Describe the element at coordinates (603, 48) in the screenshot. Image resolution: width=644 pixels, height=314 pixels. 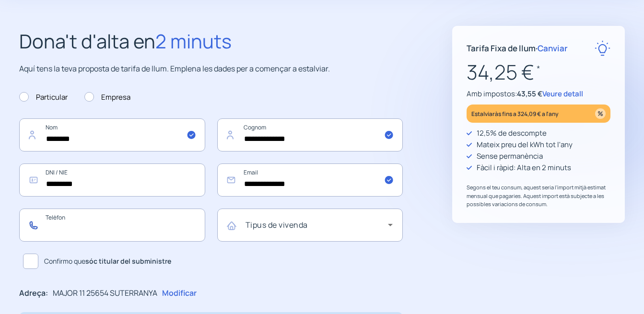
I see `img: rate-E.svg` at that location.